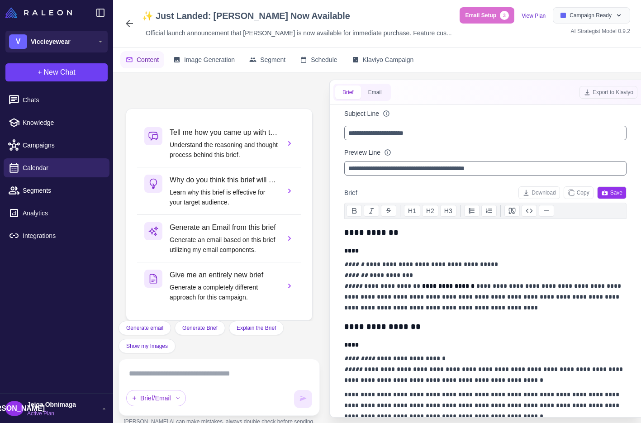 Image resolution: width=641 pixels, height=423 pixels. Describe the element at coordinates (200, 328) in the screenshot. I see `button: Generate Brief` at that location.